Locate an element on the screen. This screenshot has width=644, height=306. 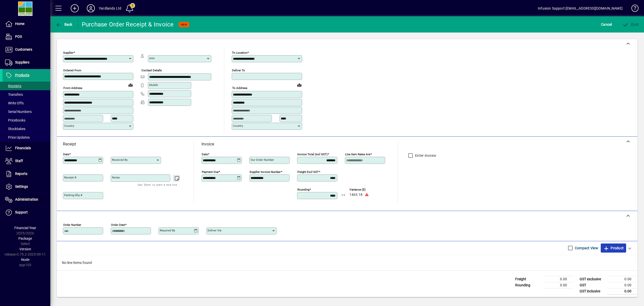
a: Administration is located at coordinates (26, 199).